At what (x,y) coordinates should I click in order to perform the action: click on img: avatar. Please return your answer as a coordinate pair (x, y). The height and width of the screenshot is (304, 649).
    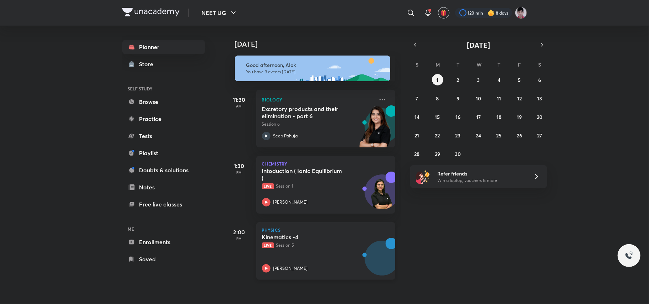
    Looking at the image, I should click on (444, 13).